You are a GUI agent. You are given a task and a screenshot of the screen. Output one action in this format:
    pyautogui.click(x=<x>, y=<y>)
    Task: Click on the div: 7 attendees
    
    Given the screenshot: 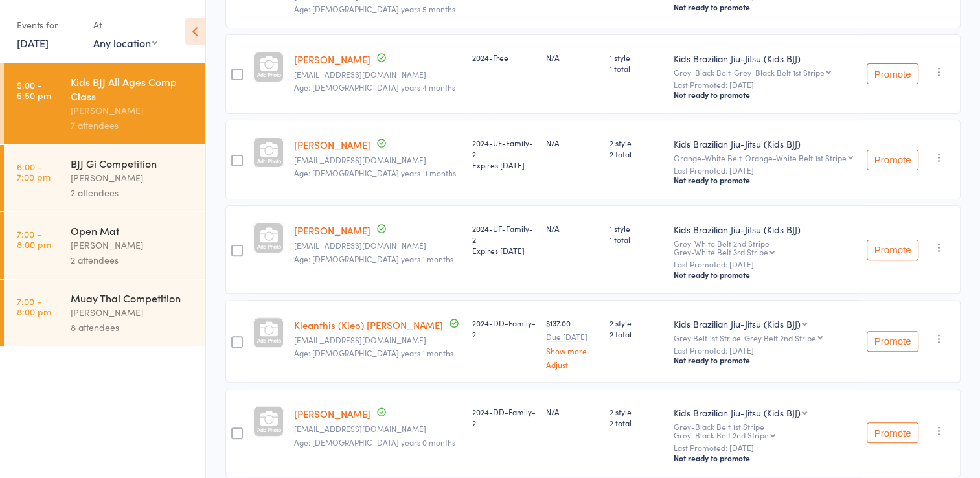 What is the action you would take?
    pyautogui.click(x=132, y=125)
    